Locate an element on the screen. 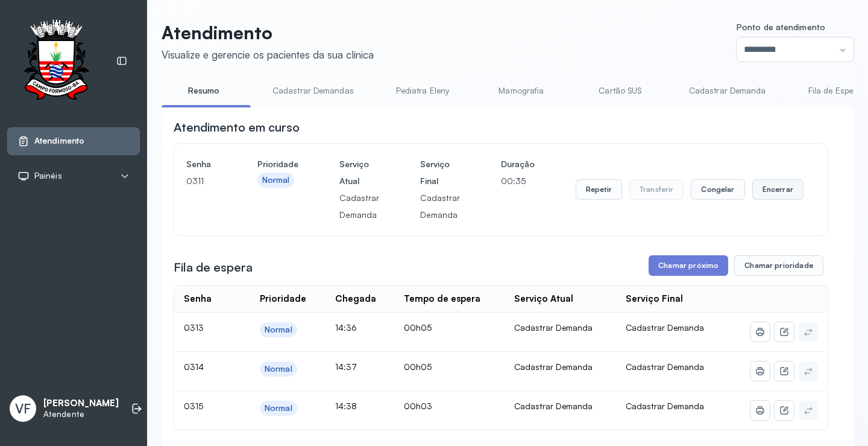 The width and height of the screenshot is (868, 446). h3: Atendimento em curso is located at coordinates (236, 127).